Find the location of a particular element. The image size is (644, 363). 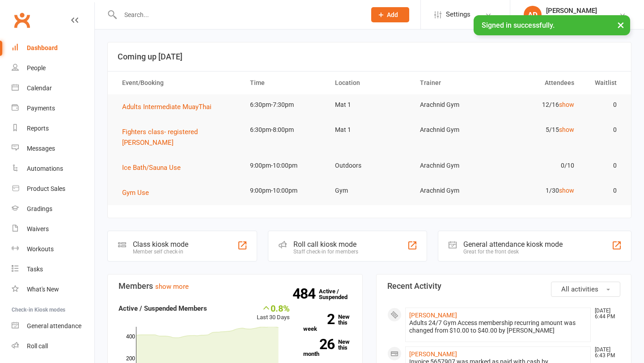

div: Staff check-in for members is located at coordinates (326, 252).